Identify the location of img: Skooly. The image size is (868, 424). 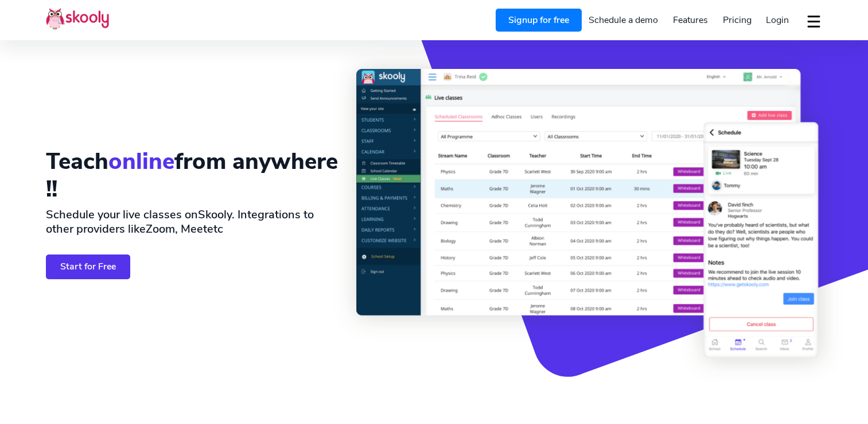
(78, 18).